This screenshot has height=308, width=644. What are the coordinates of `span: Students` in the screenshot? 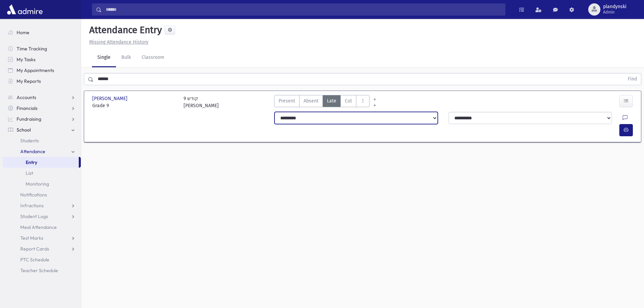 It's located at (29, 141).